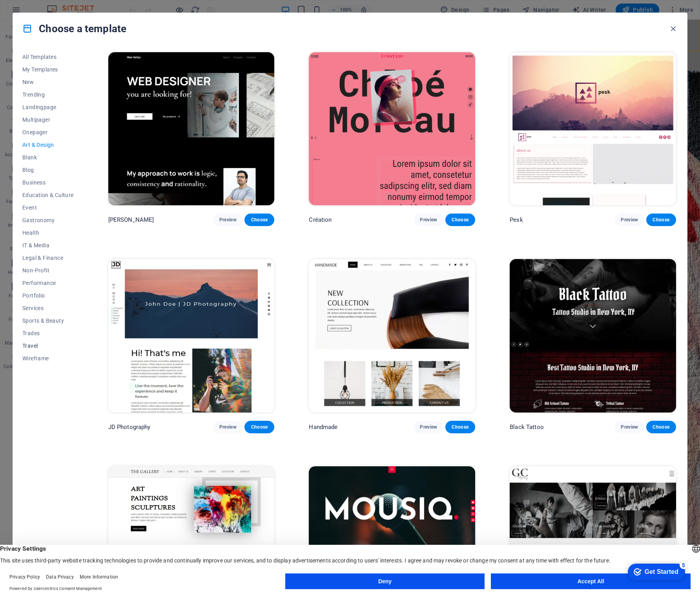 The image size is (700, 597). I want to click on button: Art & Design, so click(48, 145).